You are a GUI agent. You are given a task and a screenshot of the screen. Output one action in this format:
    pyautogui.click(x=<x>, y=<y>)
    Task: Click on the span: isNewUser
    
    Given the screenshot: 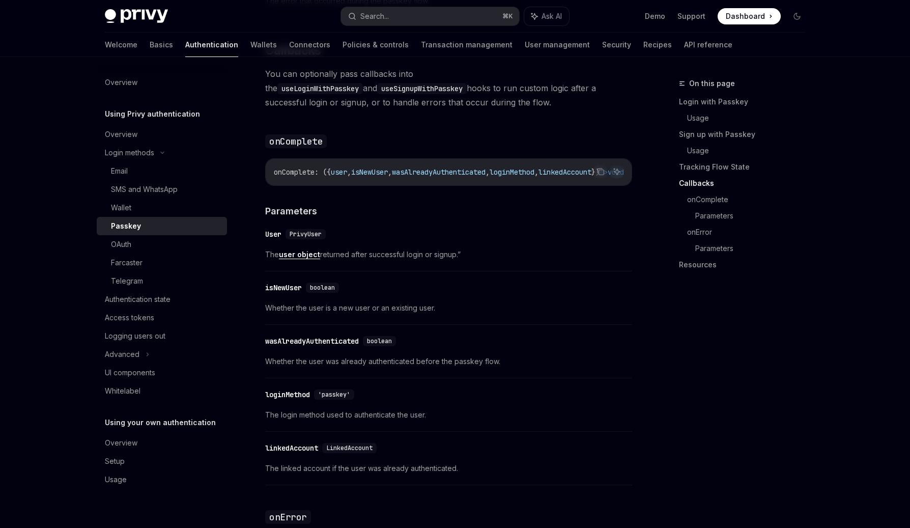 What is the action you would take?
    pyautogui.click(x=369, y=172)
    